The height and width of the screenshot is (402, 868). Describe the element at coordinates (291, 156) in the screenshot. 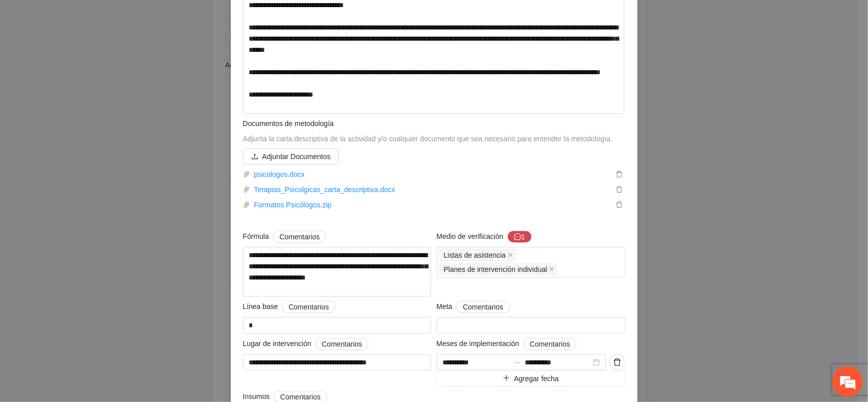

I see `span: uploadAdjuntar Documentos` at that location.